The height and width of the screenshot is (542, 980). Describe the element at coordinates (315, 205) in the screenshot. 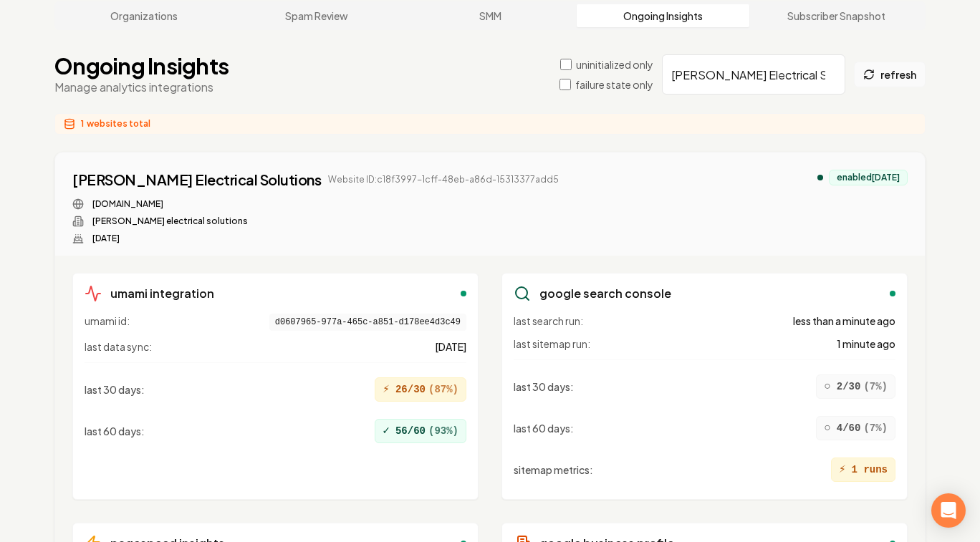

I see `div: Website` at that location.